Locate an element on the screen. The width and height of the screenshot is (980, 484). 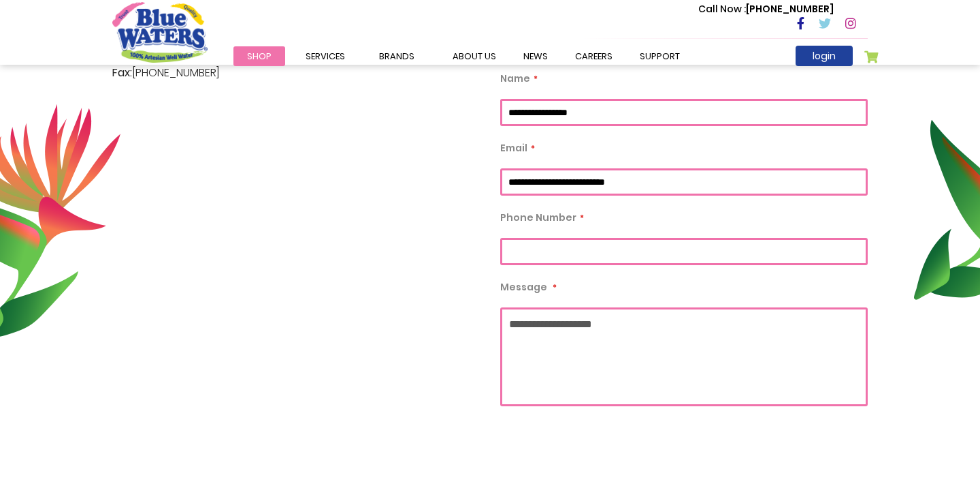
a: News is located at coordinates (536, 56).